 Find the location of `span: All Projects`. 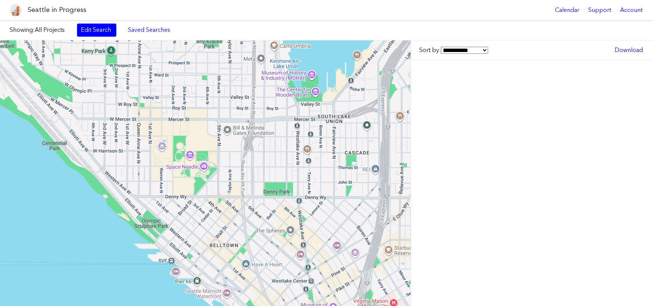

span: All Projects is located at coordinates (50, 30).